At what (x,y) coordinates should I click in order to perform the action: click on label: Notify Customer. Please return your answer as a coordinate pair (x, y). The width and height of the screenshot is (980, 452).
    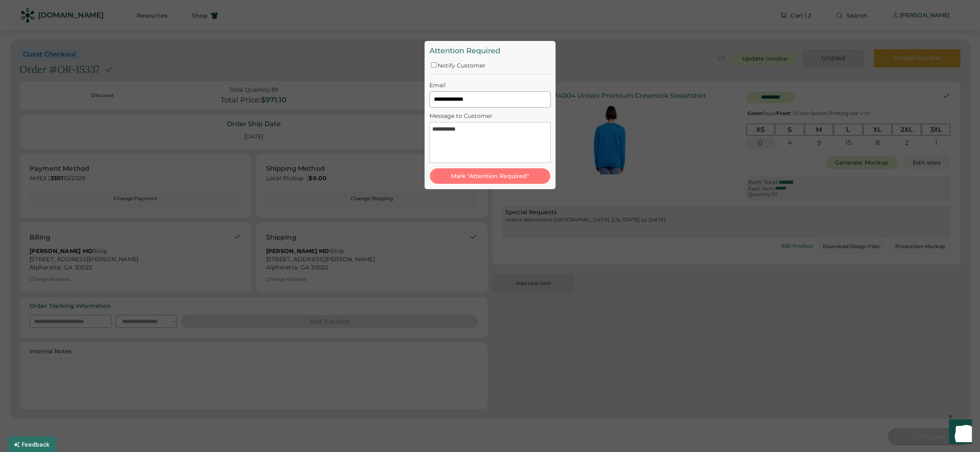
    Looking at the image, I should click on (461, 65).